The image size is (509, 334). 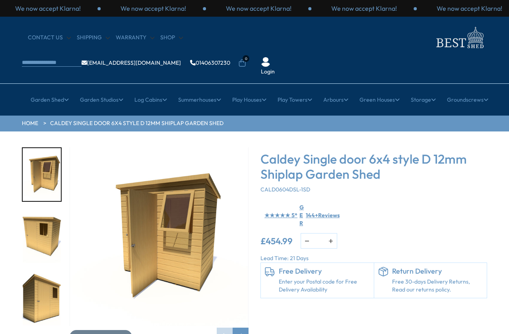 What do you see at coordinates (312, 216) in the screenshot?
I see `span: 144+` at bounding box center [312, 216].